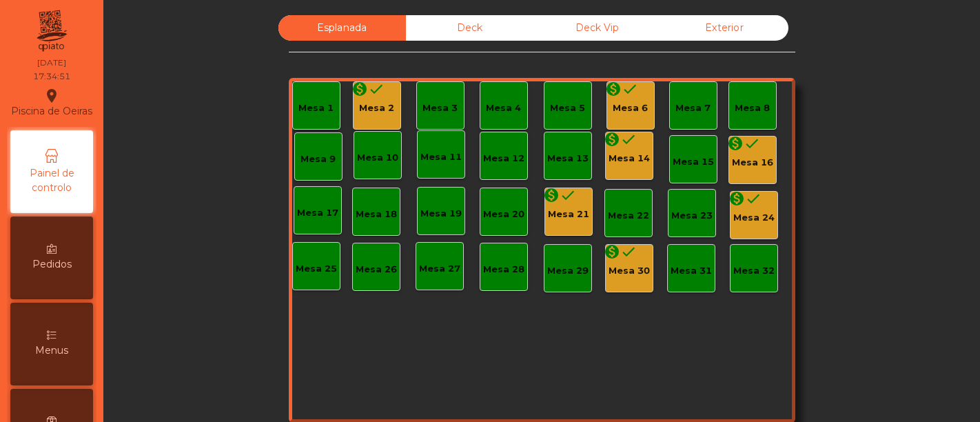 The width and height of the screenshot is (980, 422). What do you see at coordinates (342, 28) in the screenshot?
I see `div: Esplanada` at bounding box center [342, 28].